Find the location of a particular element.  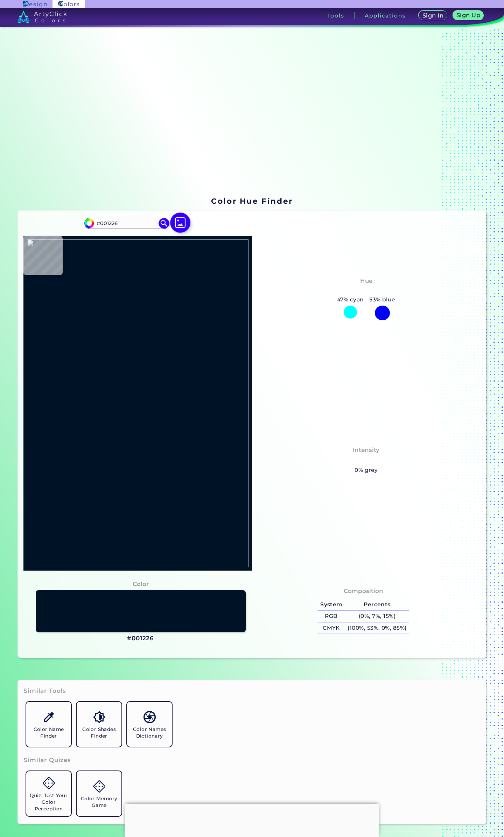

h5: Color Name Finder is located at coordinates (48, 733).